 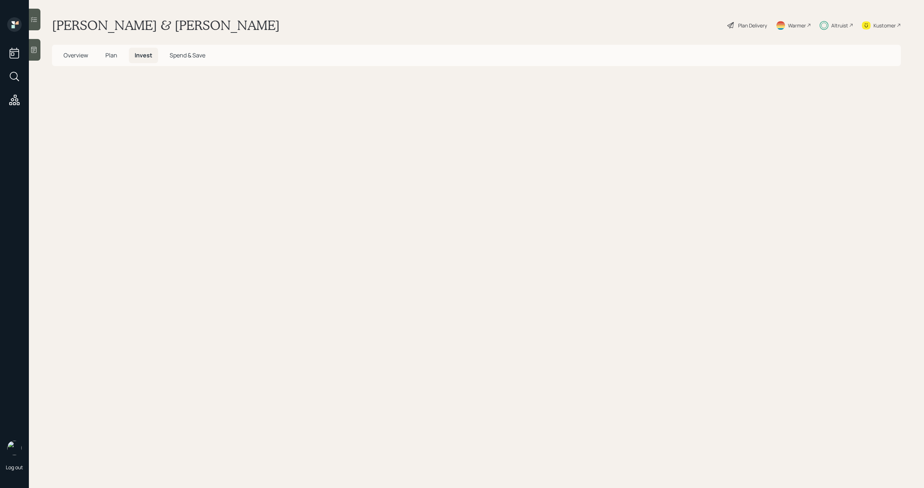 What do you see at coordinates (14, 448) in the screenshot?
I see `img: michael-russo-headshot.png` at bounding box center [14, 448].